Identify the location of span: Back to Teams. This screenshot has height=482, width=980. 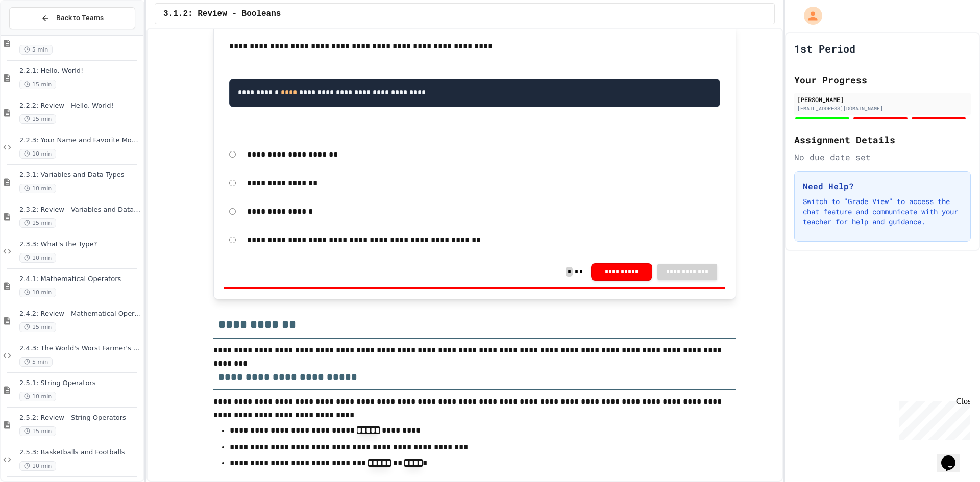
(80, 17).